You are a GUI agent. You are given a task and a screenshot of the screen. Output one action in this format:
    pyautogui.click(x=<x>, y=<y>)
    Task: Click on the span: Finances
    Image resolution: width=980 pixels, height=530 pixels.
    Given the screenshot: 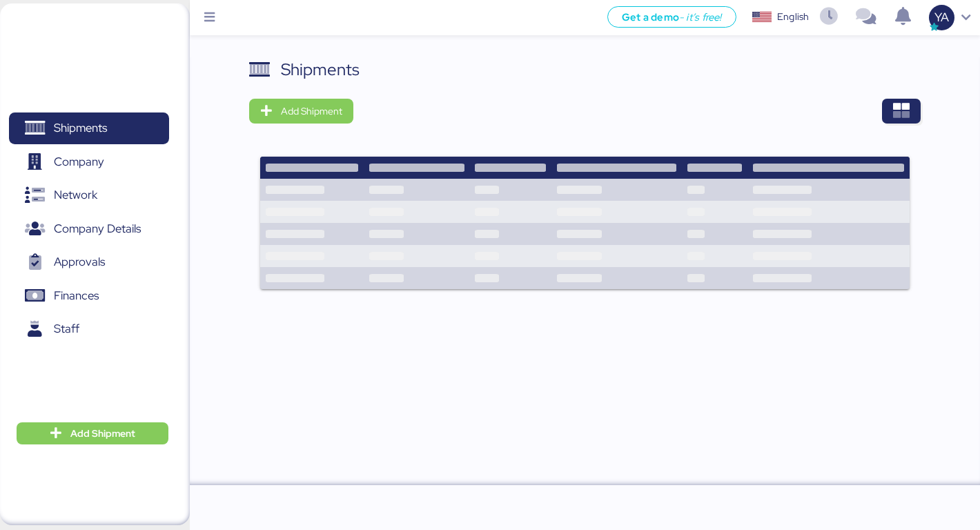 What is the action you would take?
    pyautogui.click(x=76, y=295)
    